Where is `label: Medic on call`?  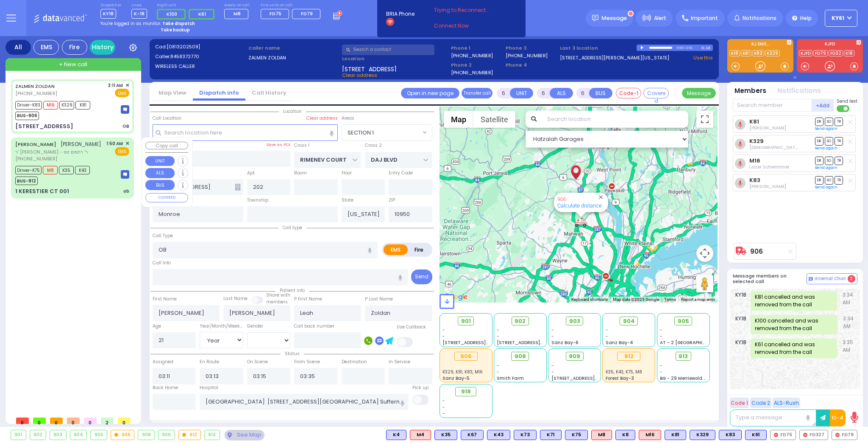 label: Medic on call is located at coordinates (237, 5).